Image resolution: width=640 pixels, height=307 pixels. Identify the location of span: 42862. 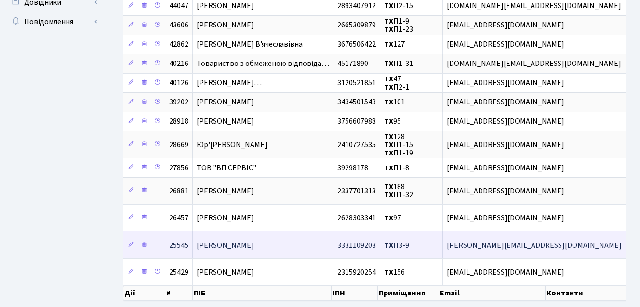
(179, 45).